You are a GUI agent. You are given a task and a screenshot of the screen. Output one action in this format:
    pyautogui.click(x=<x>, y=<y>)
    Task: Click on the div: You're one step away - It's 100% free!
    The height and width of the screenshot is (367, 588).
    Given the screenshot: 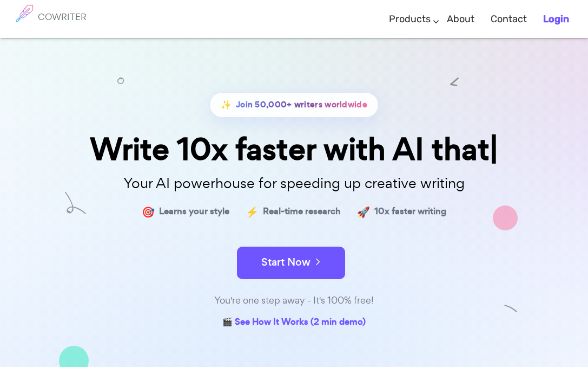 What is the action you would take?
    pyautogui.click(x=295, y=300)
    